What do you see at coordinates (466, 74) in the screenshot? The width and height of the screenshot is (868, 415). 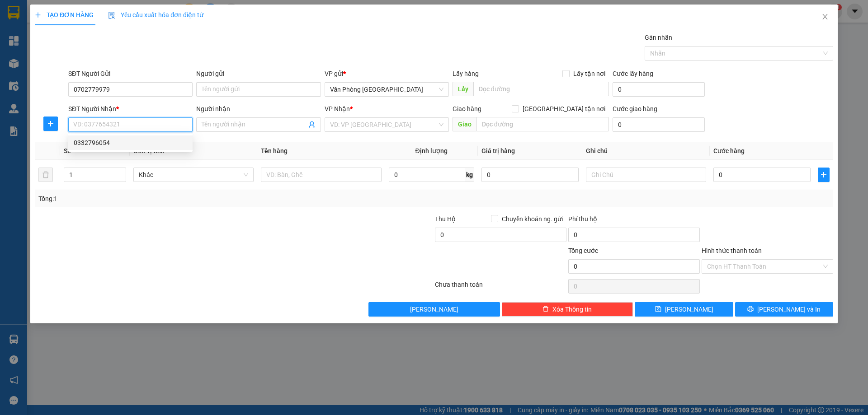 I see `span: Lấy hàng` at bounding box center [466, 74].